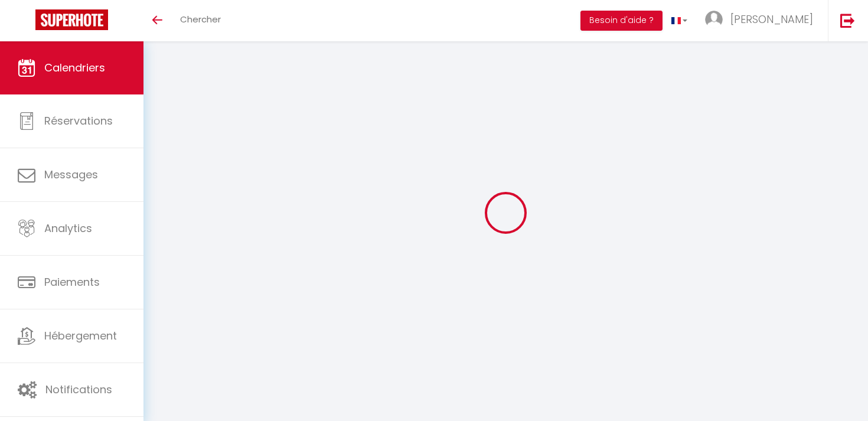 This screenshot has width=868, height=421. What do you see at coordinates (200, 19) in the screenshot?
I see `span: Chercher` at bounding box center [200, 19].